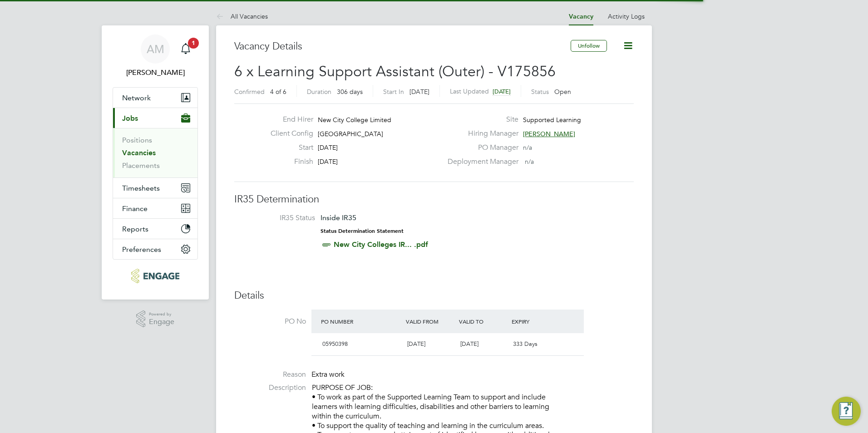 The image size is (868, 433). What do you see at coordinates (142, 249) in the screenshot?
I see `span: Preferences` at bounding box center [142, 249].